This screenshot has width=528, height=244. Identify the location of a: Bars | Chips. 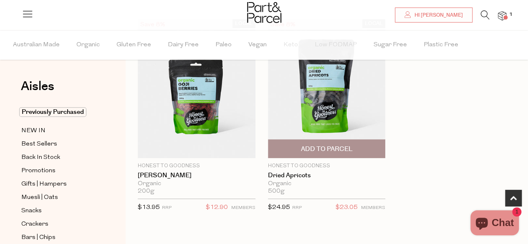
(59, 237).